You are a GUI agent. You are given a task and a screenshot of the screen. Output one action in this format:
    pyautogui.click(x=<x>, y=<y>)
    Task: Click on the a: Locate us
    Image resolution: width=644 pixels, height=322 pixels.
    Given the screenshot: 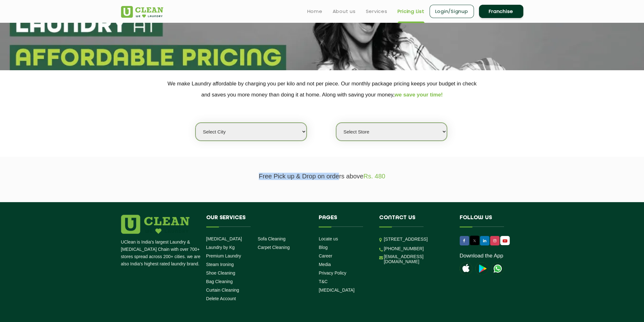 What is the action you would take?
    pyautogui.click(x=328, y=239)
    